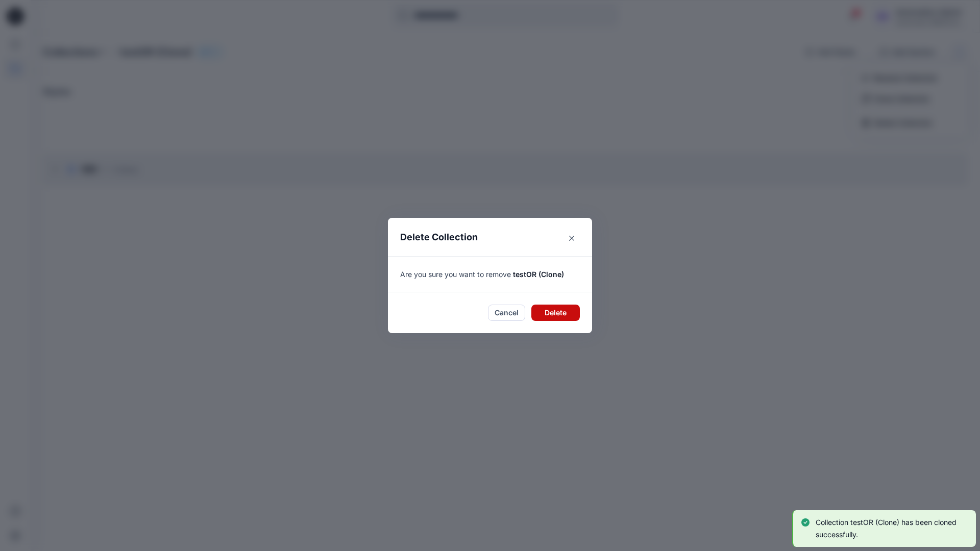  What do you see at coordinates (506, 313) in the screenshot?
I see `button: Cancel` at bounding box center [506, 313].